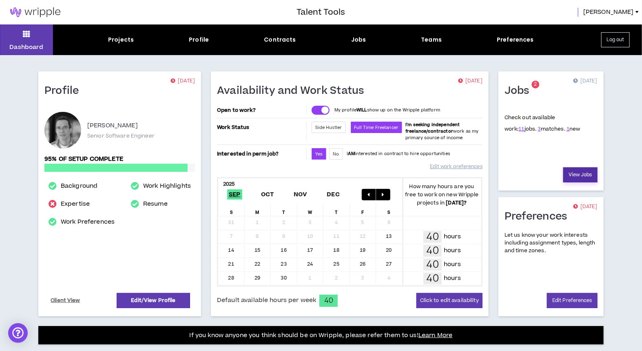  I want to click on sup: 2, so click(535, 84).